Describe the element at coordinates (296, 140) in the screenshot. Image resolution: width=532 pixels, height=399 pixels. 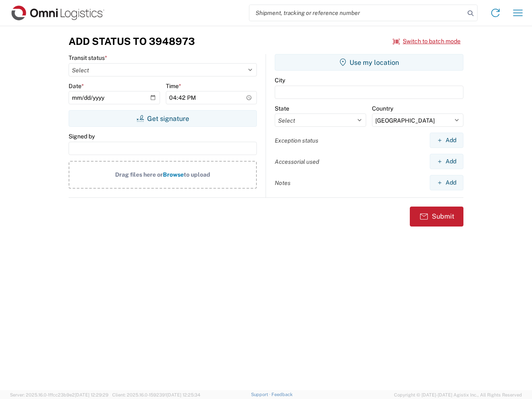
I see `label: Exception status` at that location.